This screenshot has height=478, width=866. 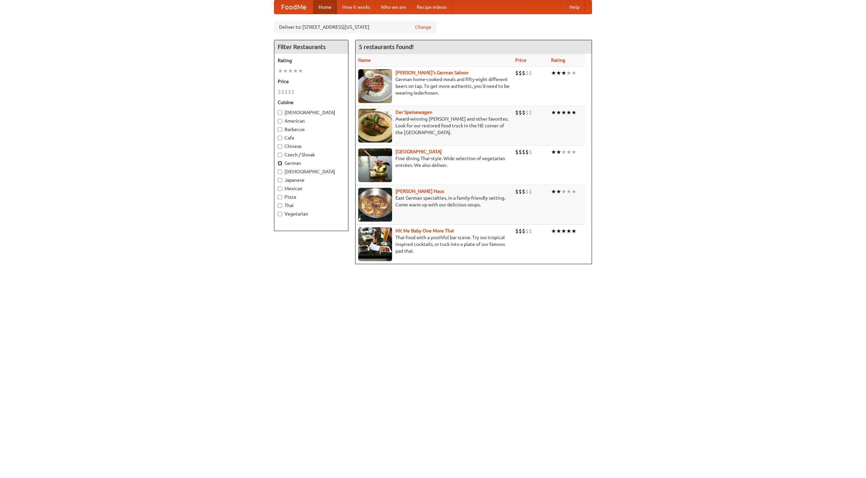 What do you see at coordinates (375, 86) in the screenshot?
I see `img: esthers.jpg` at bounding box center [375, 86].